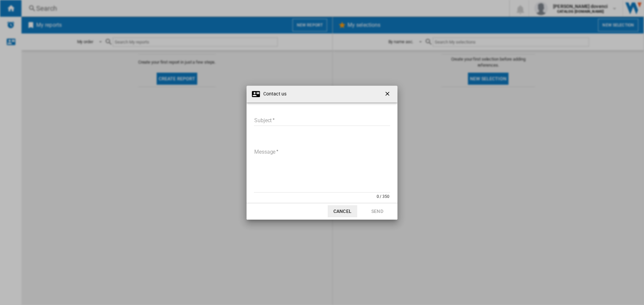  I want to click on button: Cancel, so click(342, 212).